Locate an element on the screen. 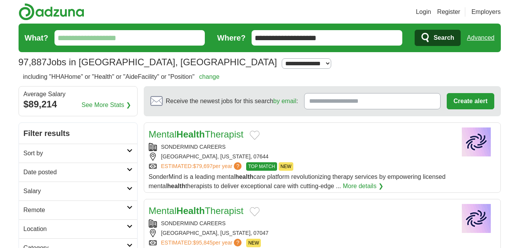 This screenshot has height=248, width=519. h2: Location is located at coordinates (75, 229).